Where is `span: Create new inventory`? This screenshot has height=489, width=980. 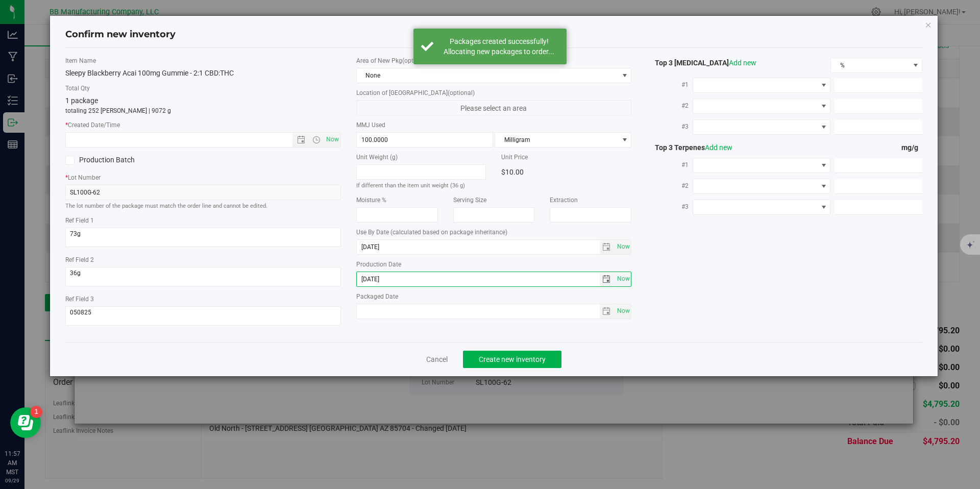 span: Create new inventory is located at coordinates (512, 360).